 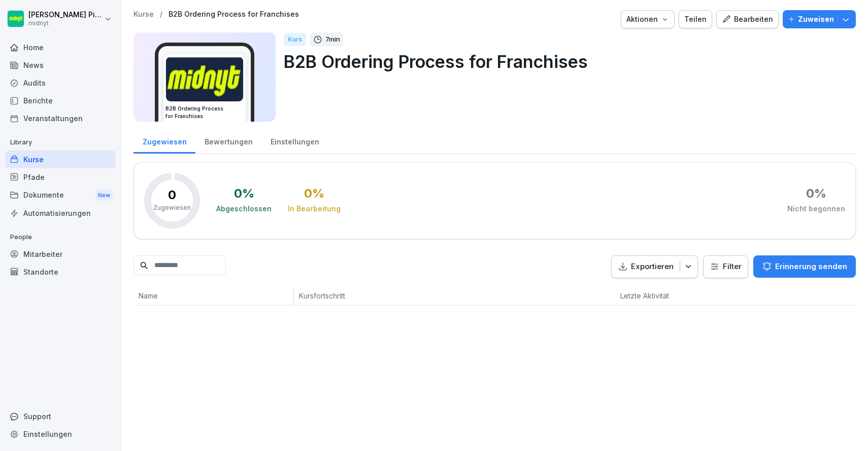 I want to click on div: Support, so click(x=61, y=416).